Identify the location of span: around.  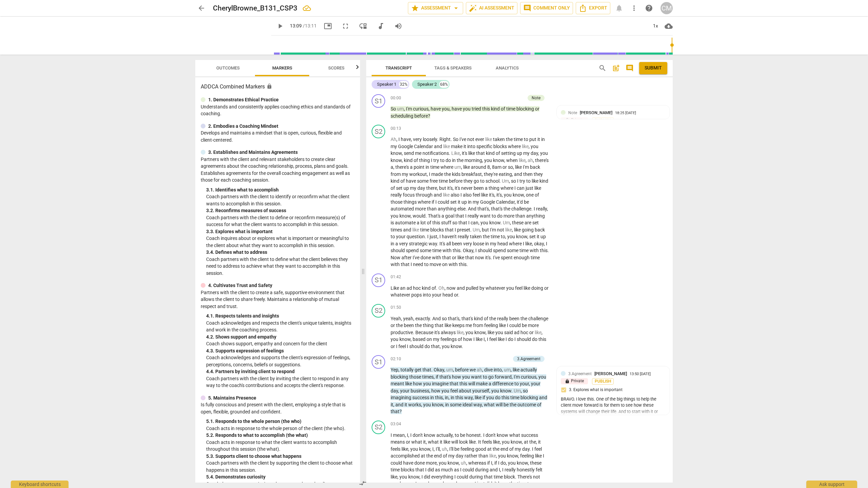
(479, 167).